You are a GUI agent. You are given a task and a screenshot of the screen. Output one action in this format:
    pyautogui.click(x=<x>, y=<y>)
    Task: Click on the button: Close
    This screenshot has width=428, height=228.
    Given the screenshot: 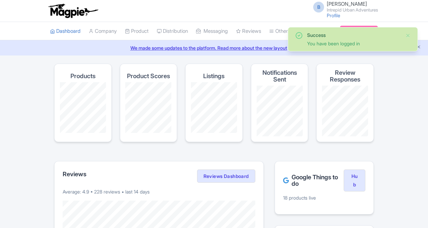 What is the action you would take?
    pyautogui.click(x=408, y=36)
    